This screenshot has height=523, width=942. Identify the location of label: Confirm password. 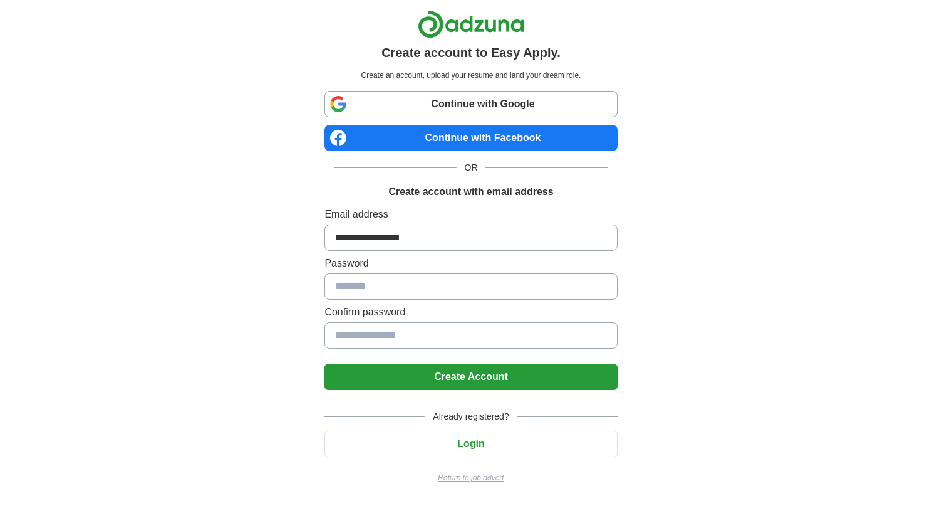
(471, 312).